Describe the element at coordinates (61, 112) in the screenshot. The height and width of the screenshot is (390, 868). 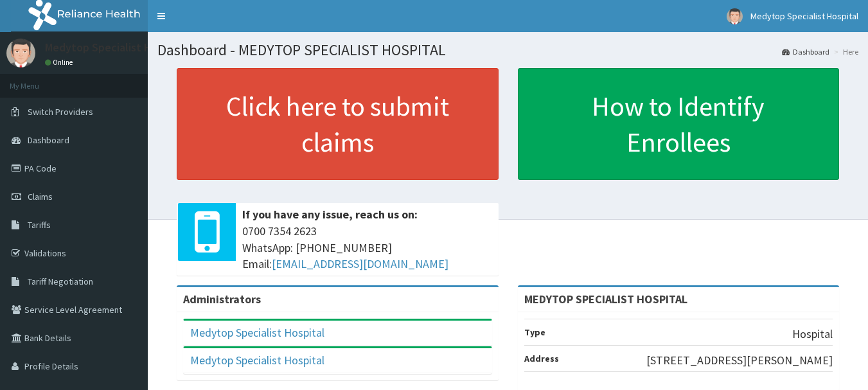
I see `span: Switch Providers` at that location.